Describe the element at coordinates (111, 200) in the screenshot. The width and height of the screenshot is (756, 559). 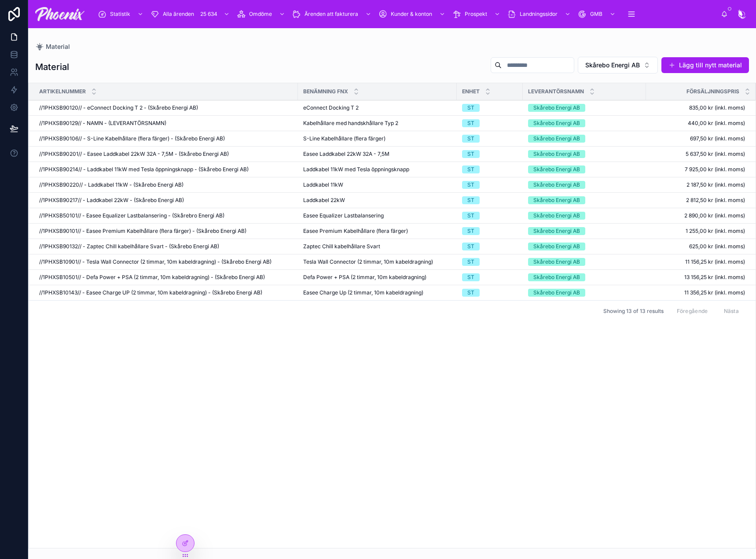
I see `span: //1PHXSB90217// - Laddkabel 22kW - (Skårebo Energi AB)` at that location.